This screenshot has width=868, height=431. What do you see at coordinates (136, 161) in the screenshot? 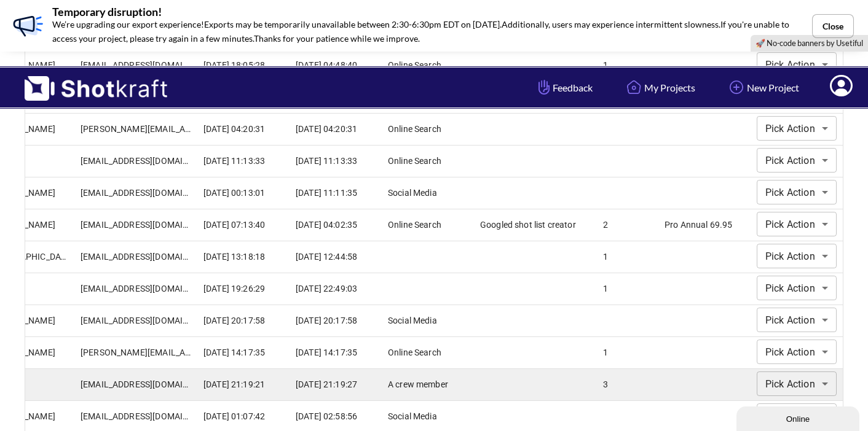
I see `div: mattrobgee@gmail.com` at bounding box center [136, 161].